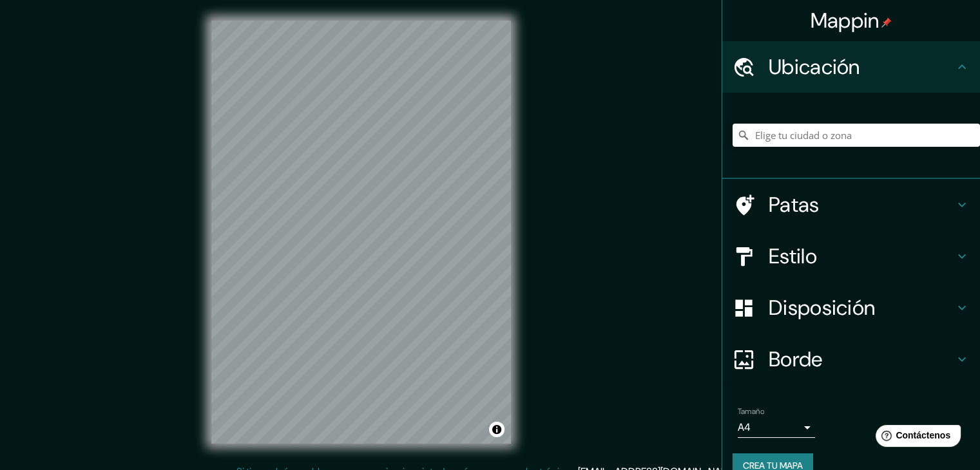  I want to click on div: Estilo, so click(851, 256).